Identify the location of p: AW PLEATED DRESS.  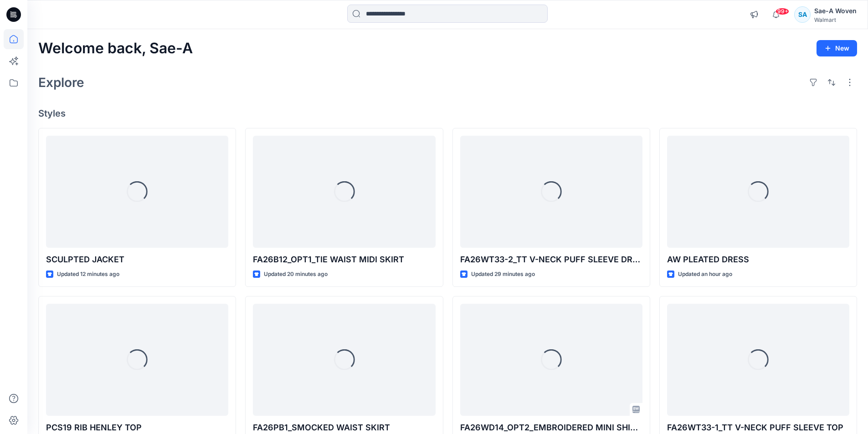
(759, 260).